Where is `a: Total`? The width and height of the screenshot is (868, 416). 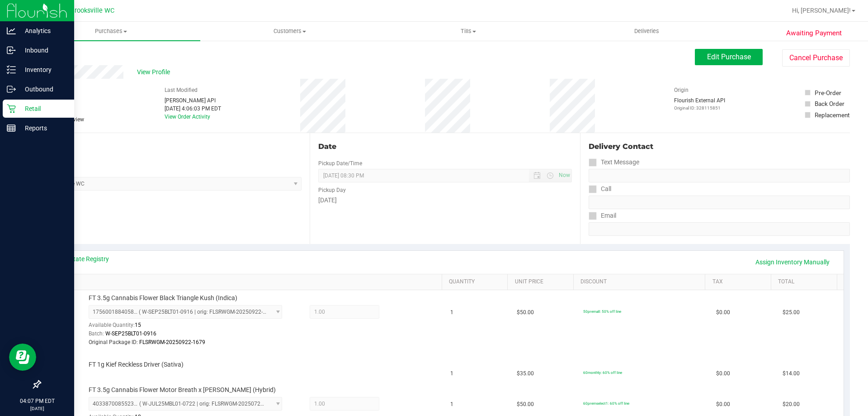
a: Total is located at coordinates (806, 282).